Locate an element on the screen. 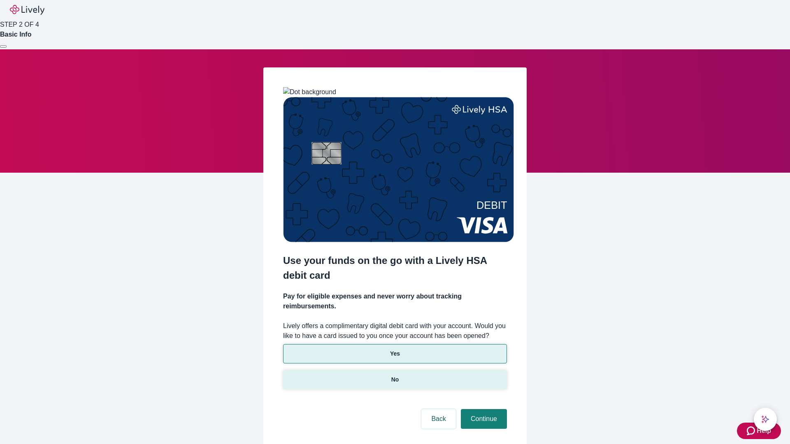 The image size is (790, 444). button: Back is located at coordinates (439, 419).